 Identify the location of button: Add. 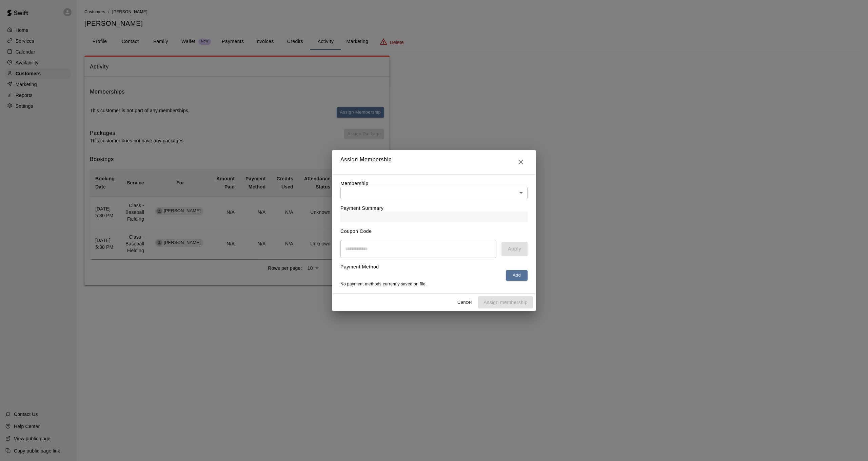
(517, 275).